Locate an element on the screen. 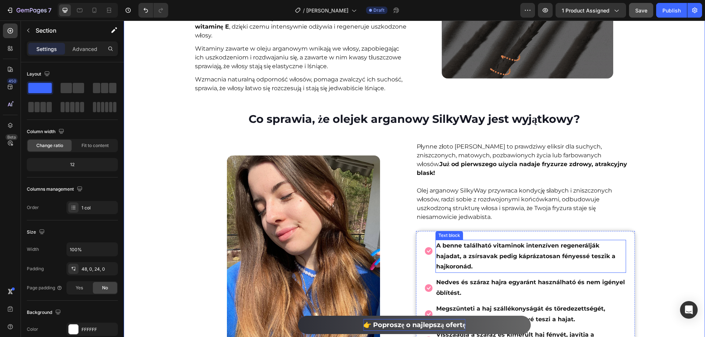 The height and width of the screenshot is (337, 705). p: 7 is located at coordinates (50, 10).